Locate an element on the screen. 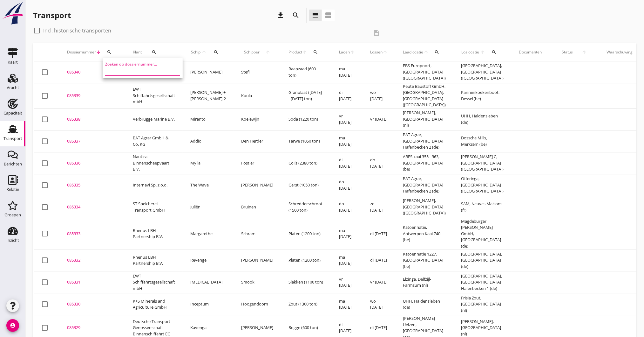 This screenshot has height=337, width=644. td: Schredderschroot (1500 ton) is located at coordinates (306, 206).